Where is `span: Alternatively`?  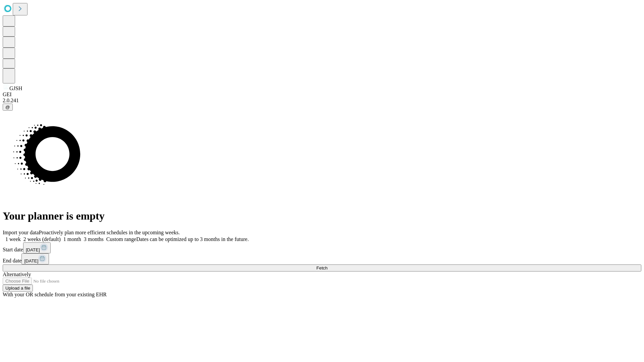 span: Alternatively is located at coordinates (17, 274).